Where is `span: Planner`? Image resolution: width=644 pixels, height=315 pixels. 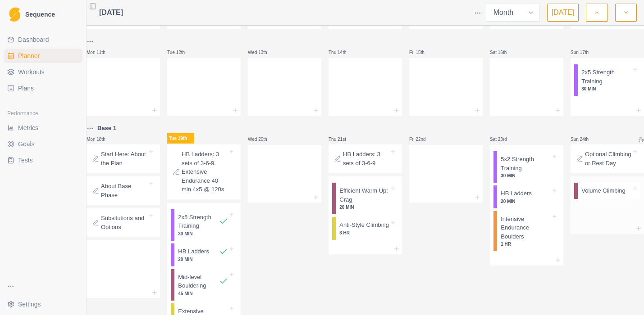
span: Planner is located at coordinates (29, 56).